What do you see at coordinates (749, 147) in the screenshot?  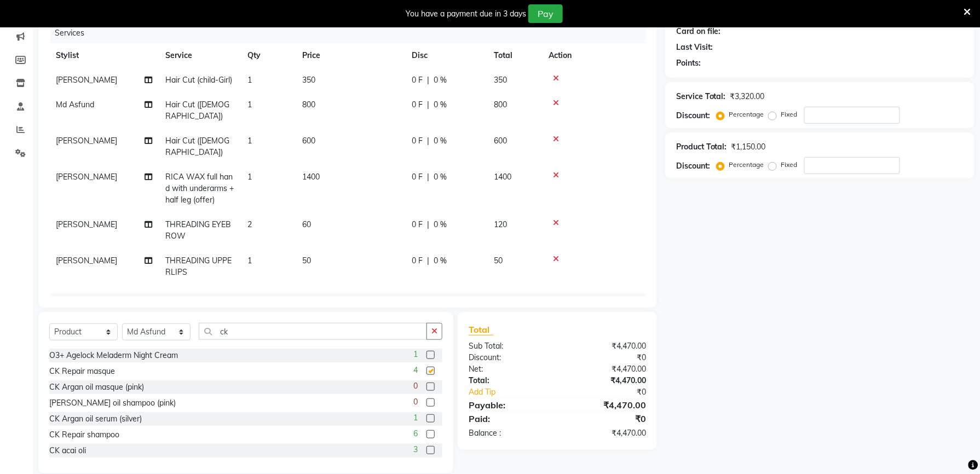 I see `div: ₹1,150.00` at bounding box center [749, 147].